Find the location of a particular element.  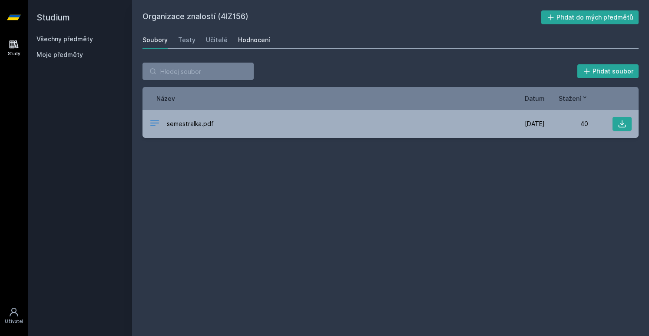

button: Přidat do mých předmětů is located at coordinates (590, 17).